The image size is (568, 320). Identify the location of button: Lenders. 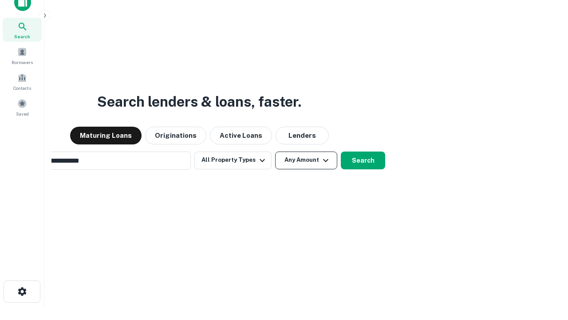
(302, 135).